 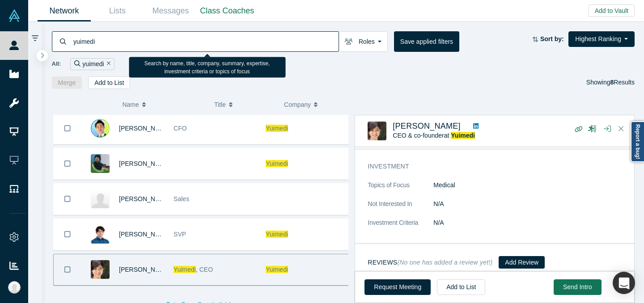 I want to click on span: Medical, so click(x=444, y=185).